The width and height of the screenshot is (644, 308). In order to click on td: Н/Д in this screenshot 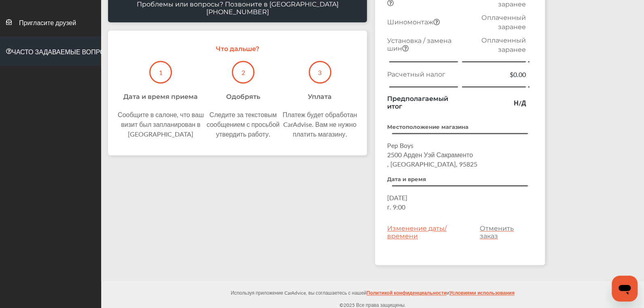, I will do `click(494, 103)`.